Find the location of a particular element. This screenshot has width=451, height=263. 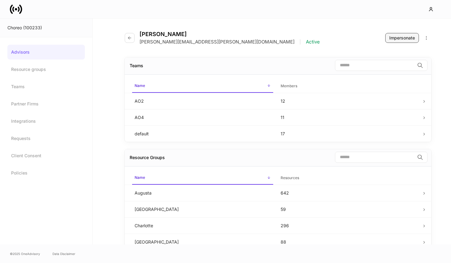

span: © 2025 OneAdvisory is located at coordinates (25, 254).